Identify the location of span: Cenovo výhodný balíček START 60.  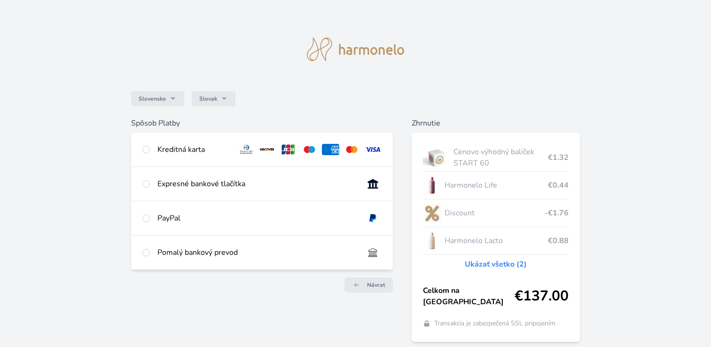
(500, 157).